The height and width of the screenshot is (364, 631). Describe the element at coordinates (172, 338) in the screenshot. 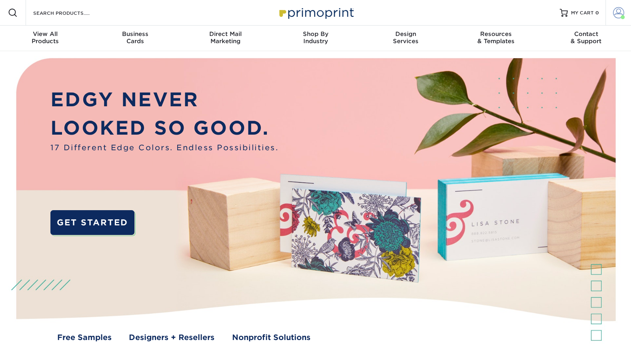

I see `a: Designers + Resellers` at that location.